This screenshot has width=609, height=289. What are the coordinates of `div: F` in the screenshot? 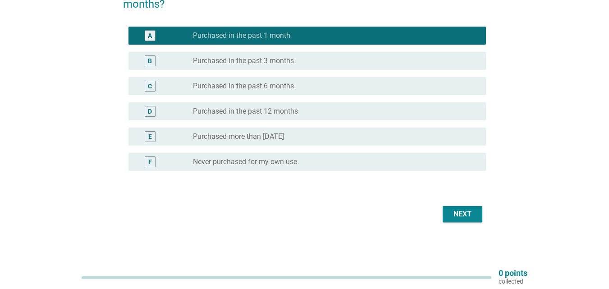 It's located at (150, 162).